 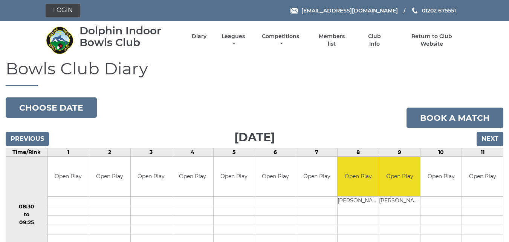 What do you see at coordinates (27, 139) in the screenshot?
I see `input: Previous` at bounding box center [27, 139].